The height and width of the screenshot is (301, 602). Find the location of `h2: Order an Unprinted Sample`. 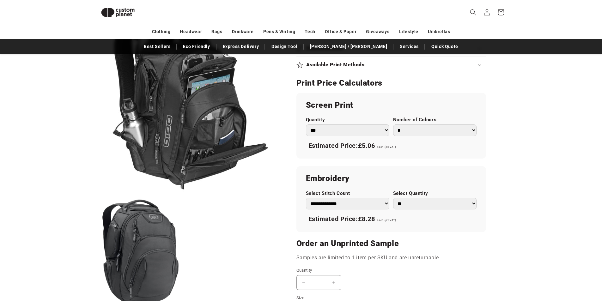

h2: Order an Unprinted Sample is located at coordinates (391, 244).